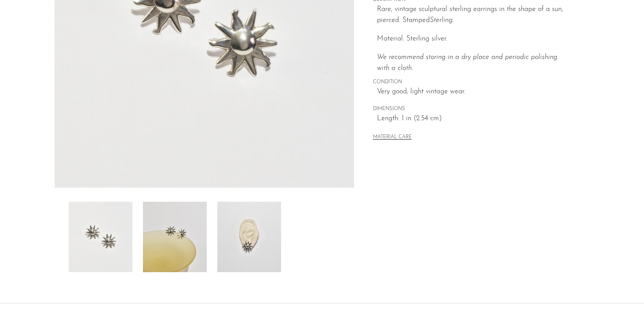 The height and width of the screenshot is (314, 644). What do you see at coordinates (472, 82) in the screenshot?
I see `span: CONDITION` at bounding box center [472, 82].